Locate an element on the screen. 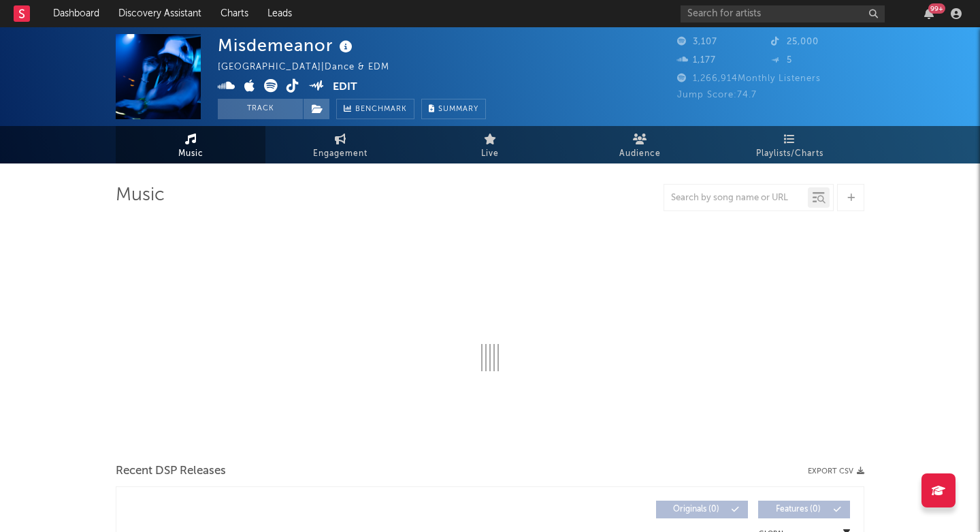 The width and height of the screenshot is (980, 532). a: Playlists/Charts is located at coordinates (790, 145).